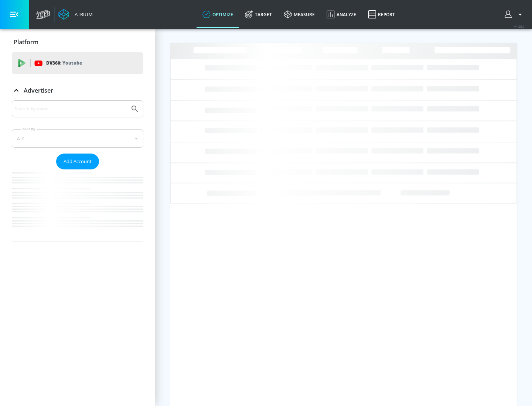 This screenshot has width=532, height=406. What do you see at coordinates (82, 14) in the screenshot?
I see `div: Atrium` at bounding box center [82, 14].